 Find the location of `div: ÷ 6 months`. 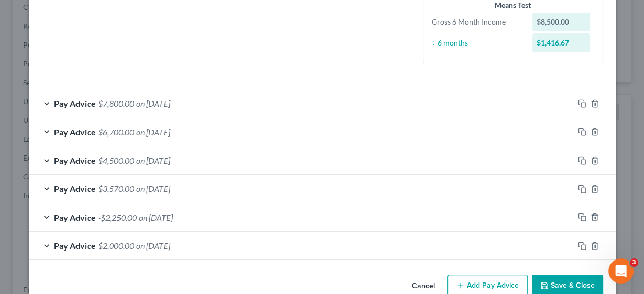

div: ÷ 6 months is located at coordinates (477, 43).